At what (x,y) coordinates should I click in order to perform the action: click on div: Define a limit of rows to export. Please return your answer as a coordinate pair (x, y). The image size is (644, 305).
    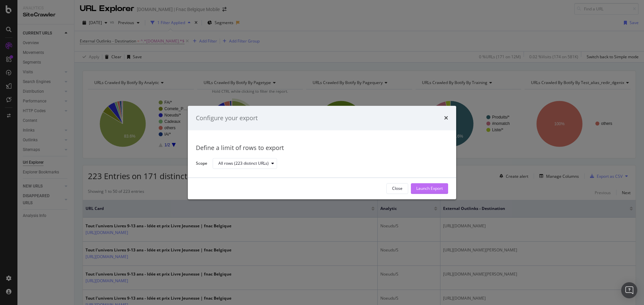
    Looking at the image, I should click on (322, 149).